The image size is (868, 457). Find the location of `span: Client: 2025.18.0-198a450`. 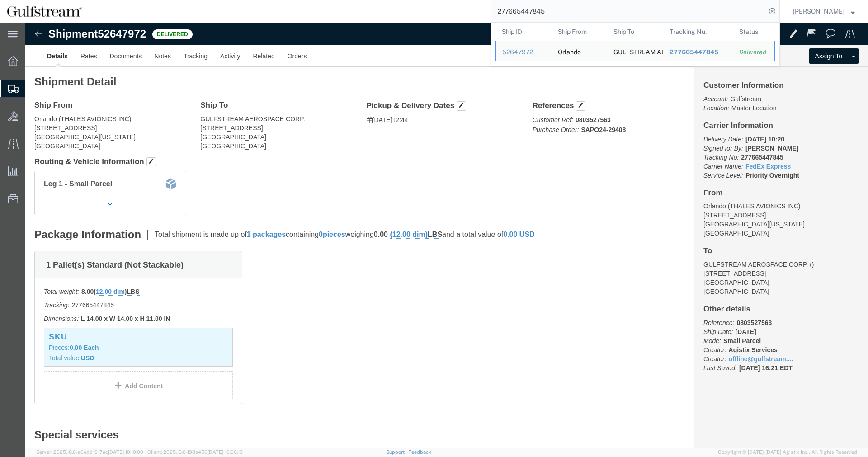

span: Client: 2025.18.0-198a450 is located at coordinates (195, 452).